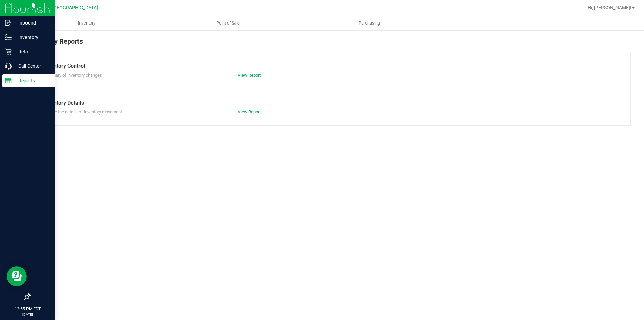 This screenshot has width=644, height=320. What do you see at coordinates (8, 81) in the screenshot?
I see `inline-svg: Reports` at bounding box center [8, 81].